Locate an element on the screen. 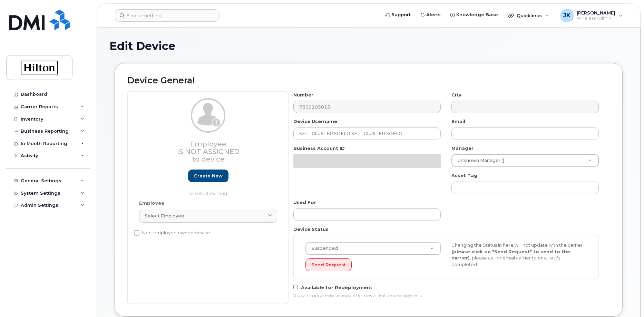 The width and height of the screenshot is (644, 317). label: Number is located at coordinates (304, 95).